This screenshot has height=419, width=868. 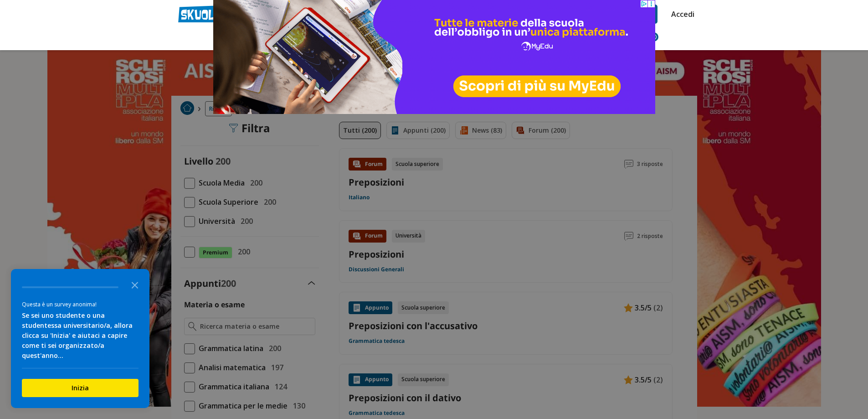 I want to click on button: Inizia, so click(x=80, y=388).